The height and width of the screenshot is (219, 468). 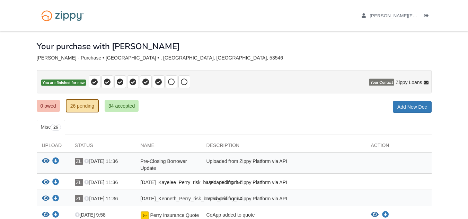 I want to click on div: Status, so click(x=103, y=147).